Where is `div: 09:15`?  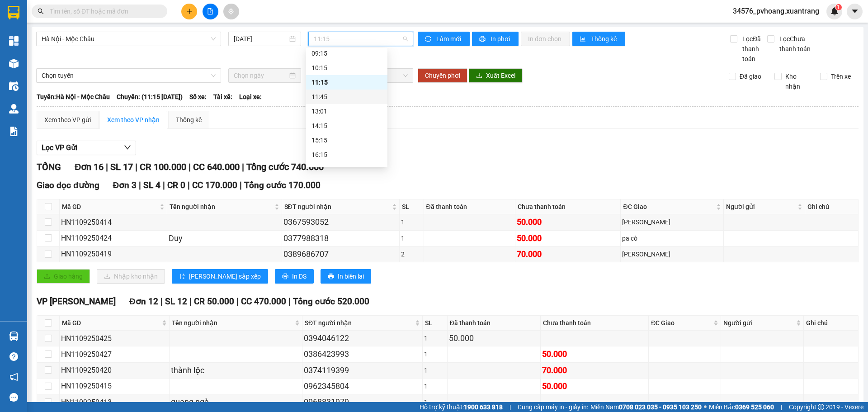 div: 09:15 is located at coordinates (347, 53).